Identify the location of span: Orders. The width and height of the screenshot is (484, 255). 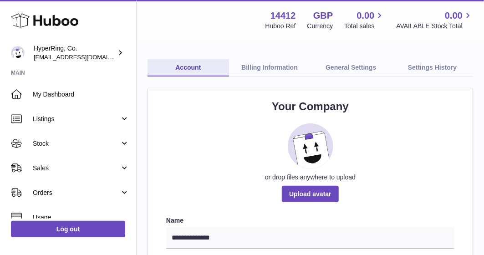
(76, 192).